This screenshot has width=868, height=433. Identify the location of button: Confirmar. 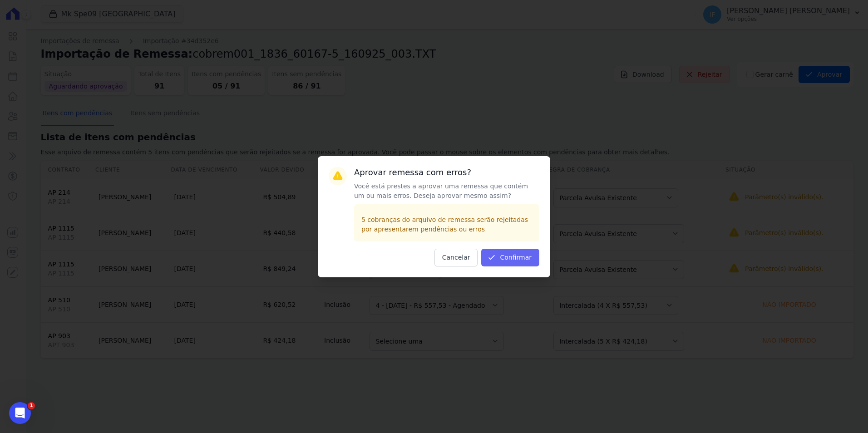
(510, 258).